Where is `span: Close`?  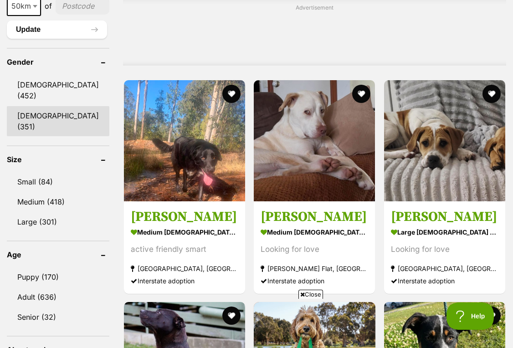
span: Close is located at coordinates (311, 294).